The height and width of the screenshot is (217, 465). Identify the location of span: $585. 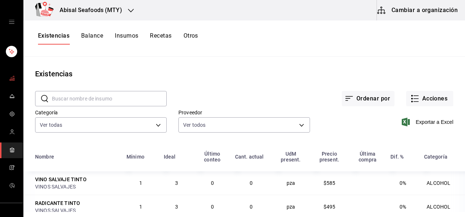
(329, 183).